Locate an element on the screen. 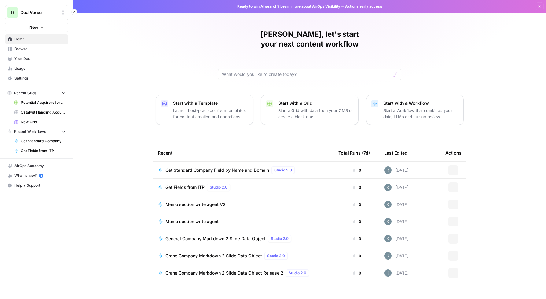 The width and height of the screenshot is (546, 299). a: Get Standard Company Field by Name and DomainStudio 2.0 is located at coordinates (243, 170).